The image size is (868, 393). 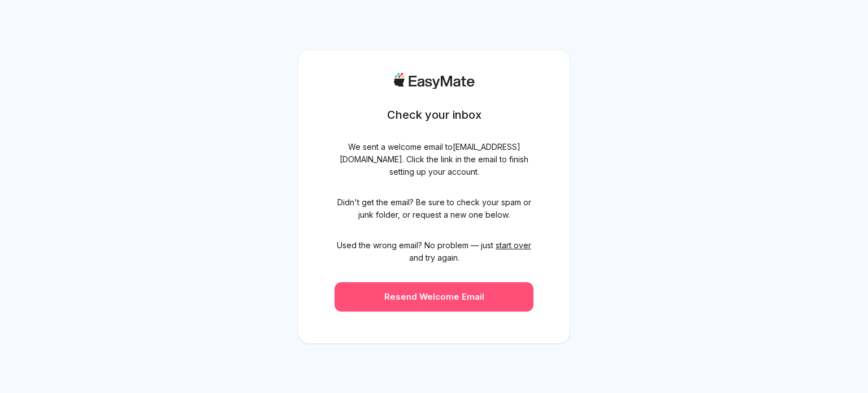 What do you see at coordinates (434, 115) in the screenshot?
I see `h1: Check your inbox` at bounding box center [434, 115].